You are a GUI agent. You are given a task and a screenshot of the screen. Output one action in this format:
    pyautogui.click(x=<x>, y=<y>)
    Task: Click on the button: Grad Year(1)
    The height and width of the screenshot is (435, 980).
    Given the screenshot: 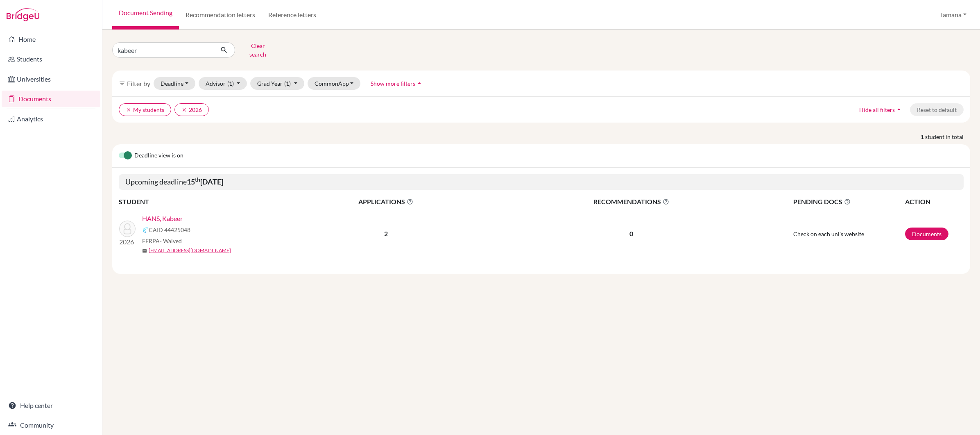 What is the action you would take?
    pyautogui.click(x=277, y=83)
    